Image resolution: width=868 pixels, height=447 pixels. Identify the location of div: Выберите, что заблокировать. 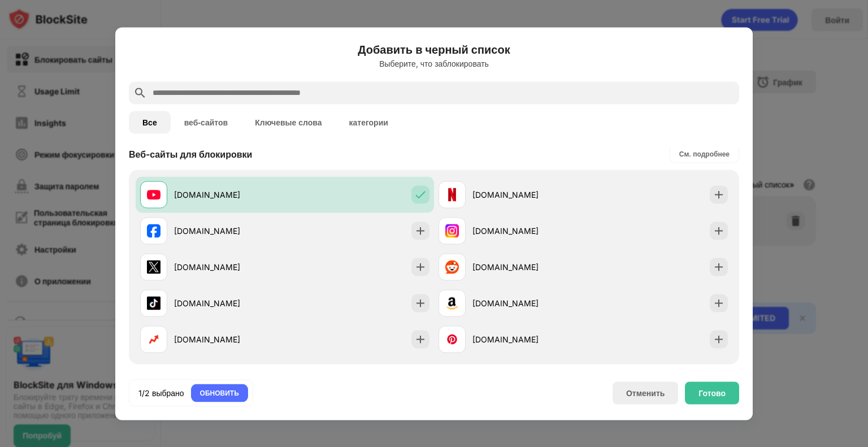
(434, 64).